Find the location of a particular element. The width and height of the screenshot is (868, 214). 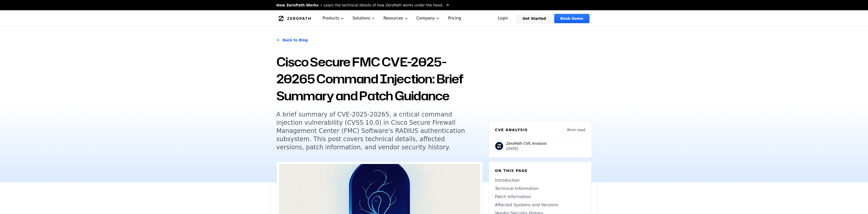

p: ZeroPath CVE Analysis is located at coordinates (527, 143).